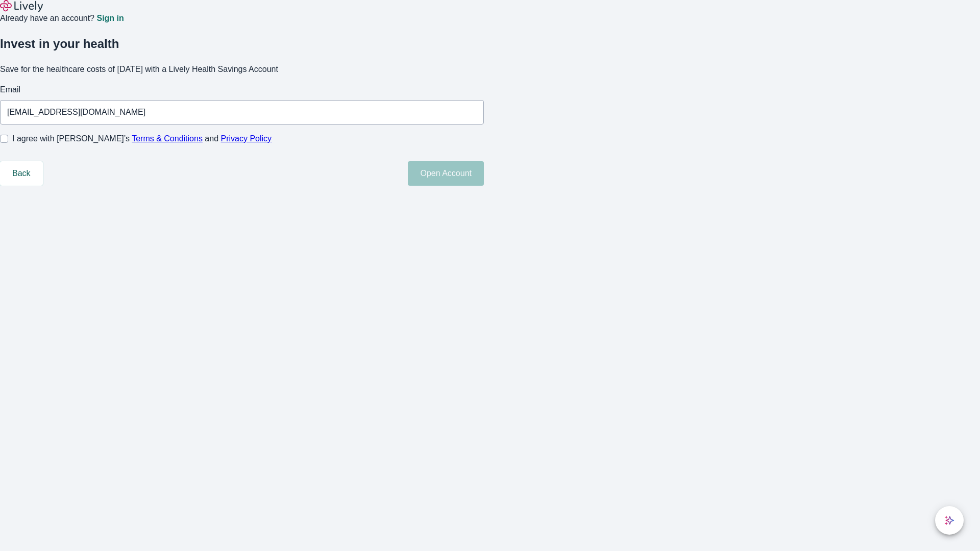 This screenshot has width=980, height=551. What do you see at coordinates (110, 18) in the screenshot?
I see `a: Sign in` at bounding box center [110, 18].